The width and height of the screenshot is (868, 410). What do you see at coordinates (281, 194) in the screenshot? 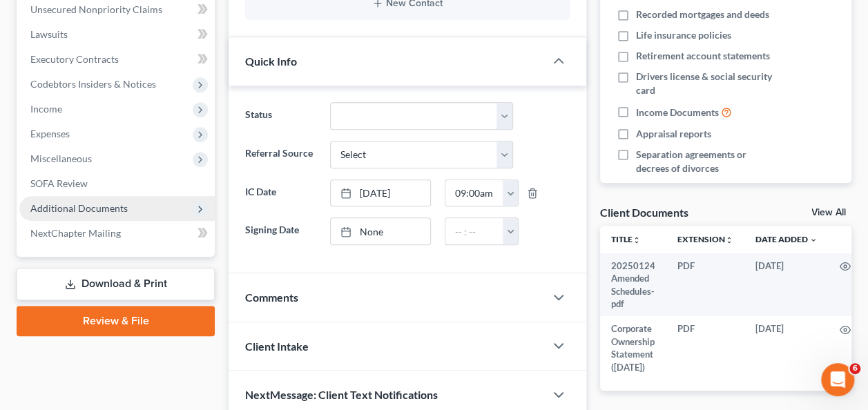
I see `label: IC Date` at bounding box center [281, 194].